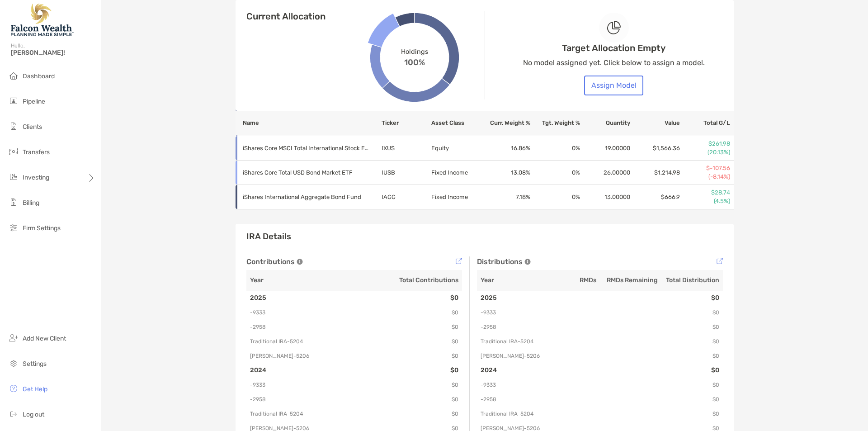 This screenshot has width=868, height=431. I want to click on th: RMDs Remaining, so click(631, 280).